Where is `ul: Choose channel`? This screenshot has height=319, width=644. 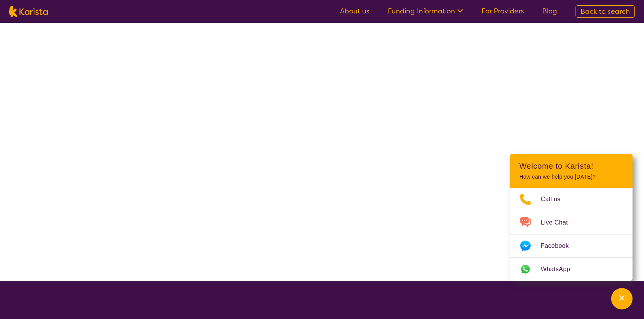 ul: Choose channel is located at coordinates (571, 234).